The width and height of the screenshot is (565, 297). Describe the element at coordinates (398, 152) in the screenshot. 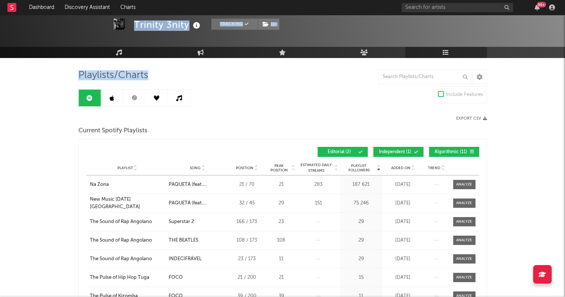

I see `button: Independent(1)` at that location.